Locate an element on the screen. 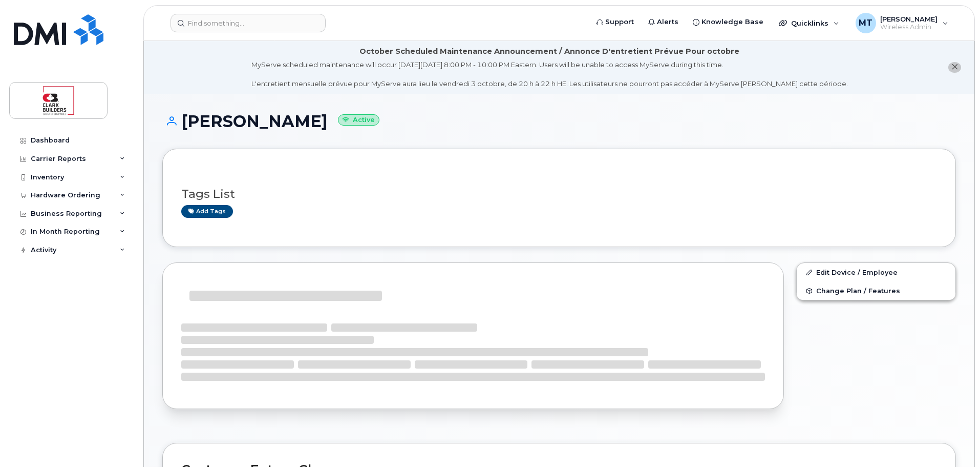 Image resolution: width=980 pixels, height=467 pixels. a: Edit Device / Employee is located at coordinates (876, 272).